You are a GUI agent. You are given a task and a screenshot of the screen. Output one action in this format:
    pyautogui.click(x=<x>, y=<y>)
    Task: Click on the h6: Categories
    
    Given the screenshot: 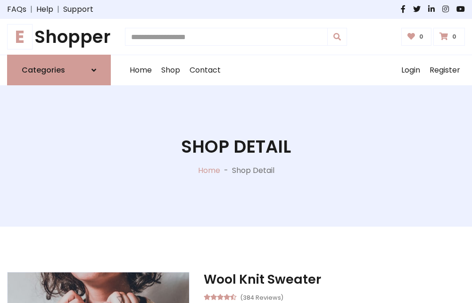 What is the action you would take?
    pyautogui.click(x=43, y=70)
    